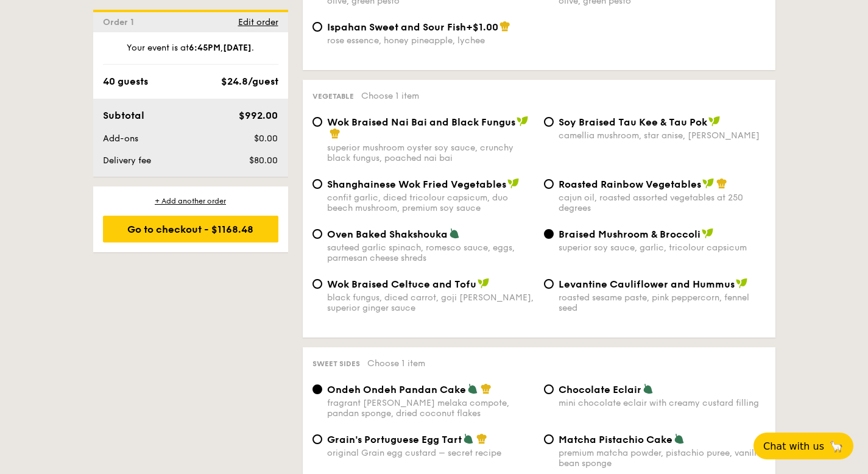 This screenshot has height=474, width=868. What do you see at coordinates (191, 229) in the screenshot?
I see `div: Go to checkout - $1168.48` at bounding box center [191, 229].